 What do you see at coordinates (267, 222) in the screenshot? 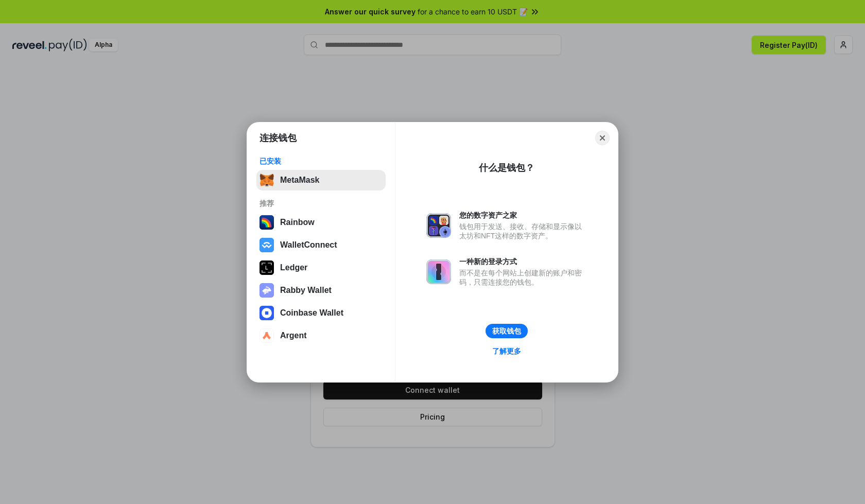
I see `img: svg+xml,%3Csvg%20width%3D%22120%22%20height%3D%22120%22%20viewBox%3D%220%200%20120%20120%22%20fil...` at bounding box center [267, 222].